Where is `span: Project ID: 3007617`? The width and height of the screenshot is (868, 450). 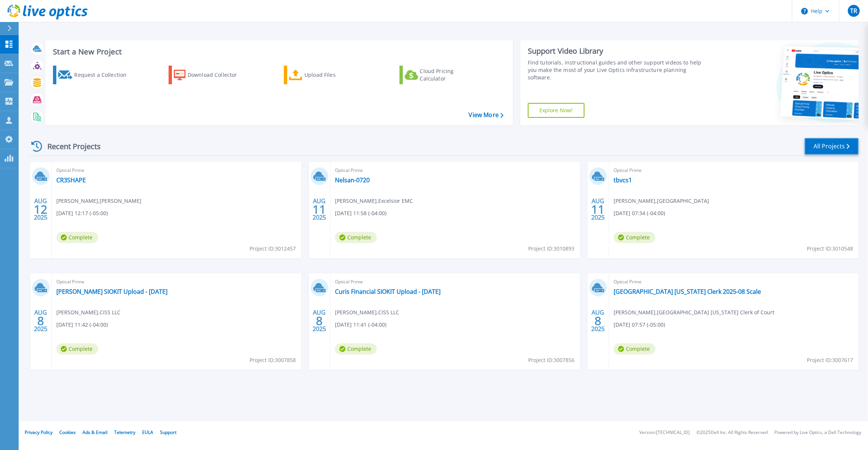 span: Project ID: 3007617 is located at coordinates (830, 360).